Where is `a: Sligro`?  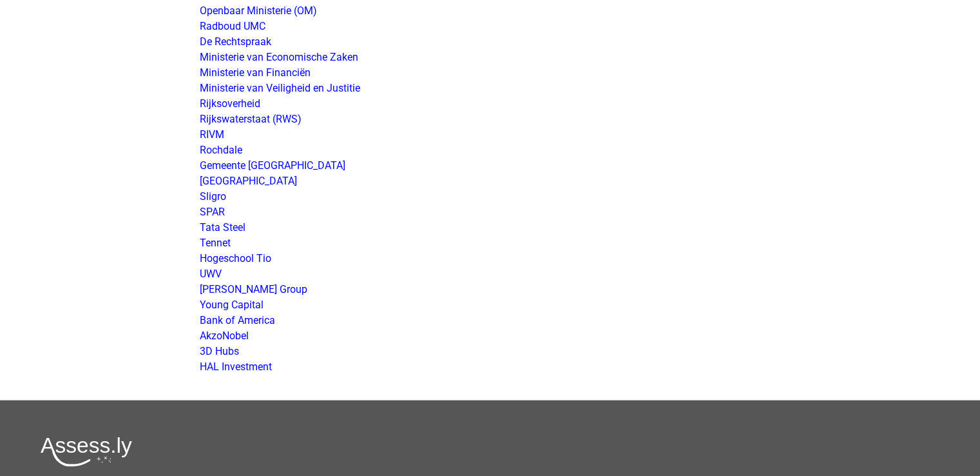
a: Sligro is located at coordinates (213, 195).